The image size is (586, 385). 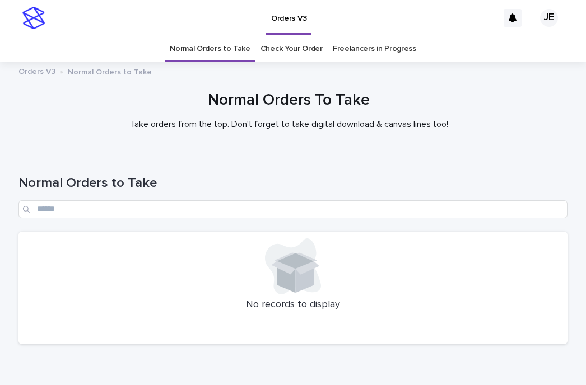 I want to click on h1: Normal Orders To Take, so click(x=289, y=101).